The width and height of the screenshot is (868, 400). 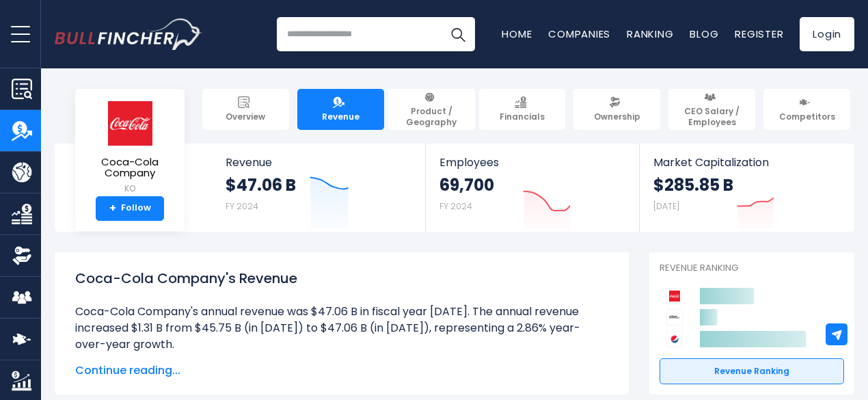 I want to click on a: Competitors, so click(x=807, y=109).